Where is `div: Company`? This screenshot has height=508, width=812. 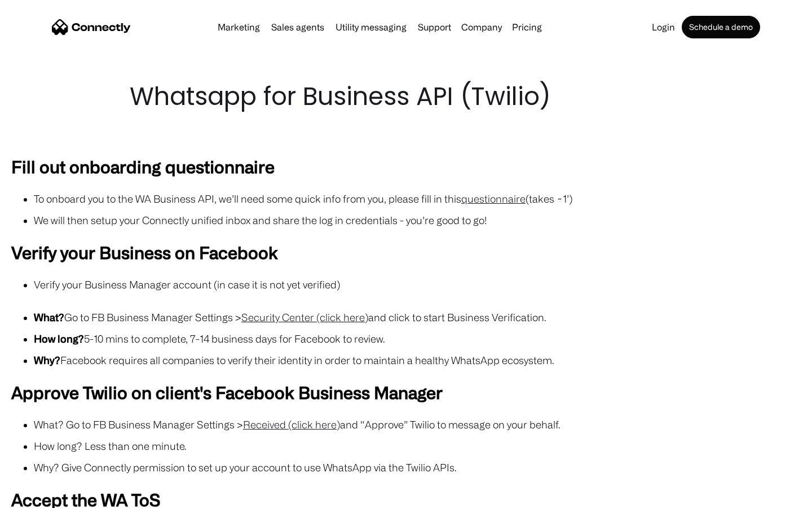 div: Company is located at coordinates (481, 27).